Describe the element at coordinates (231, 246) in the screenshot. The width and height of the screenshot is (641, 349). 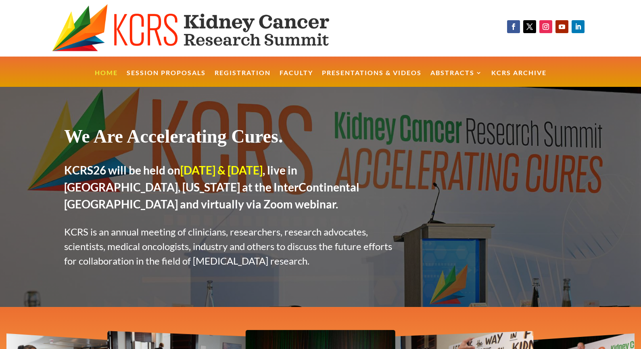
I see `p: KCRS is an annual meeting of clinicians, researchers, research advocates, scientists, medical onc...` at that location.